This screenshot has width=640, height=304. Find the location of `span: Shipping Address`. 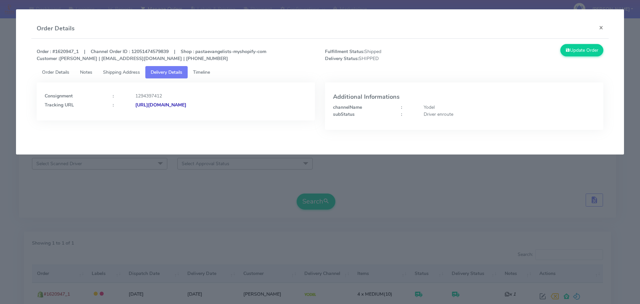

span: Shipping Address is located at coordinates (121, 72).